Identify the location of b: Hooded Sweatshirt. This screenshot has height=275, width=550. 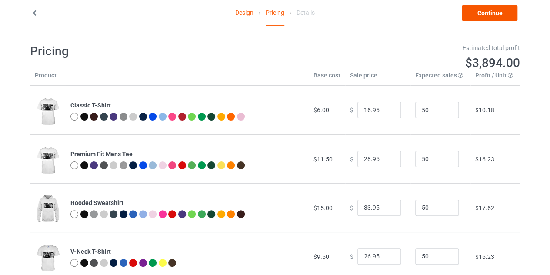
(97, 203).